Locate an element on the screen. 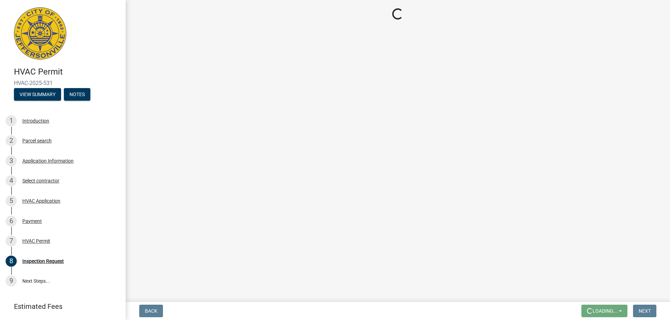 This screenshot has width=670, height=320. wm-modal-confirm: Summary is located at coordinates (37, 95).